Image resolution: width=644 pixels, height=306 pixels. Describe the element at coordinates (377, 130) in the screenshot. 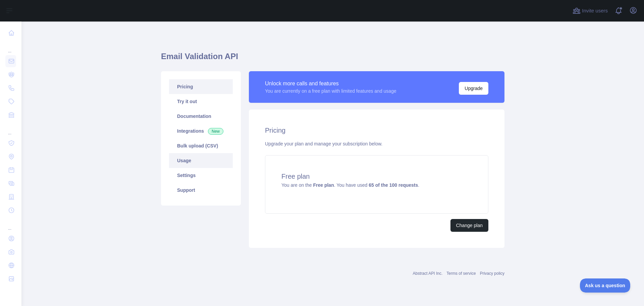

I see `h2: Pricing` at that location.